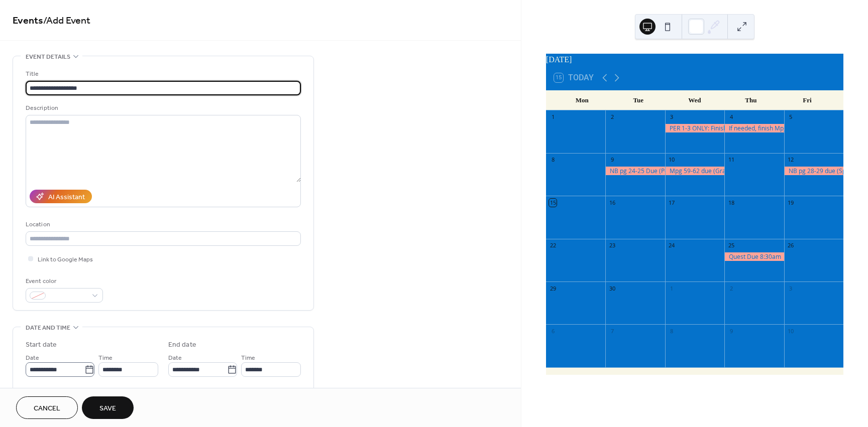 Image resolution: width=868 pixels, height=427 pixels. Describe the element at coordinates (695, 100) in the screenshot. I see `div: Wed` at that location.